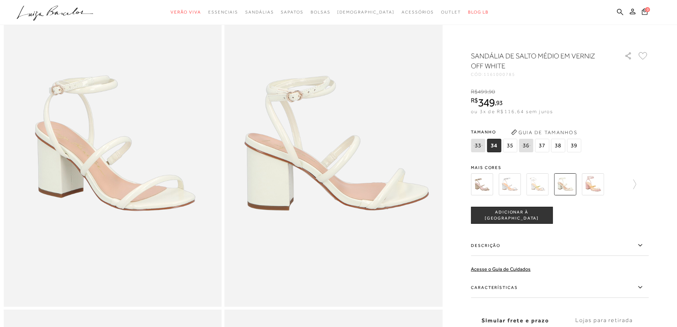 This screenshot has width=677, height=327. What do you see at coordinates (501, 269) in the screenshot?
I see `a: Acesse o Guia de Cuidados` at bounding box center [501, 269].